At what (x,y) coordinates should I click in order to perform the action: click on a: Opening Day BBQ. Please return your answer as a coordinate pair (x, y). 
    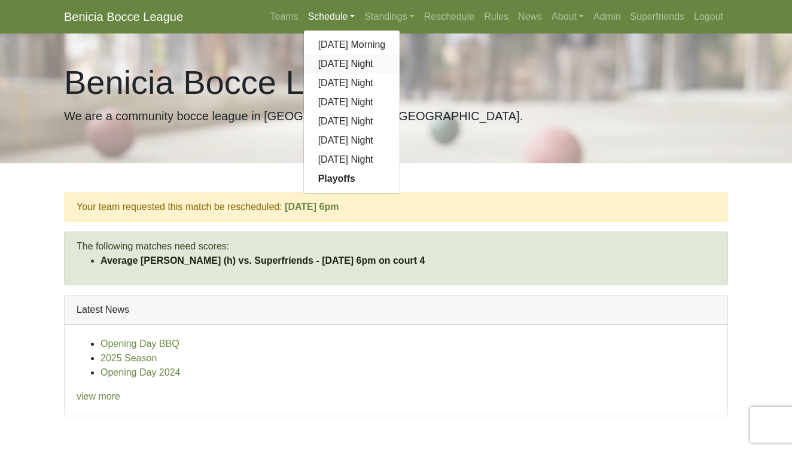
    Looking at the image, I should click on (140, 343).